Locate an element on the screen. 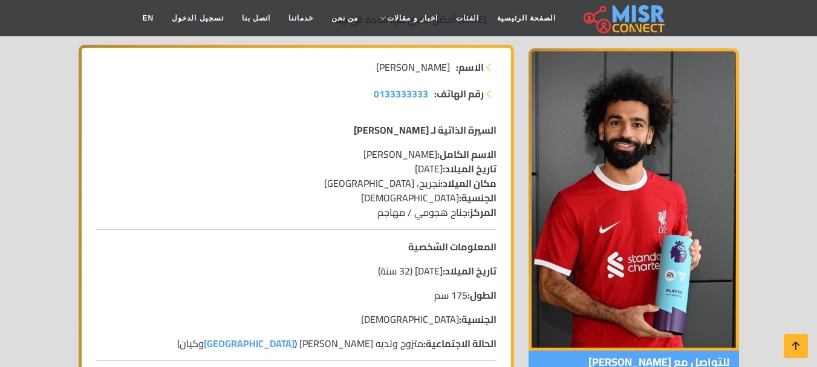 This screenshot has height=367, width=817. a: اتصل بنا is located at coordinates (256, 18).